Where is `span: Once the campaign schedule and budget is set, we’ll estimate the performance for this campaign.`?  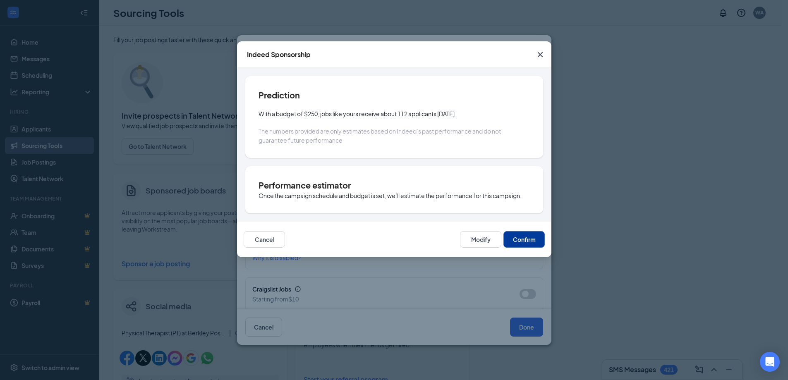
span: Once the campaign schedule and budget is set, we’ll estimate the performance for this campaign. is located at coordinates (390, 196).